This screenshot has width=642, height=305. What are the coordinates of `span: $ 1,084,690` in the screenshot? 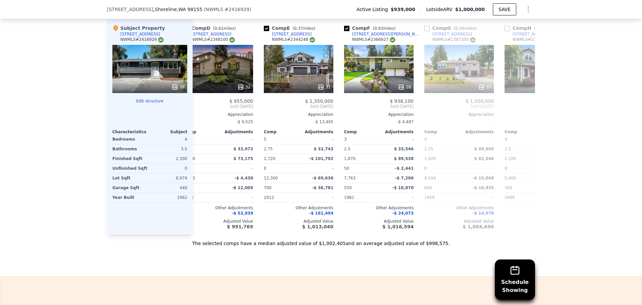 It's located at (478, 226).